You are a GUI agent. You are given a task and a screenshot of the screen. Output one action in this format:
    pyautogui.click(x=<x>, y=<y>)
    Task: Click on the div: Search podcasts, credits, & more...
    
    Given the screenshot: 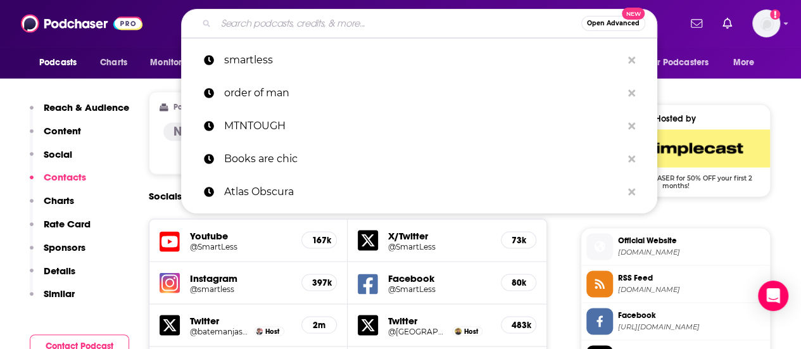 What is the action you would take?
    pyautogui.click(x=419, y=23)
    